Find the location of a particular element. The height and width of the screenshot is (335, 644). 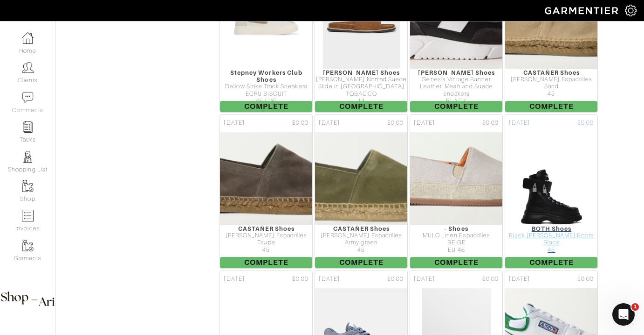

div: 13 is located at coordinates (362, 101).